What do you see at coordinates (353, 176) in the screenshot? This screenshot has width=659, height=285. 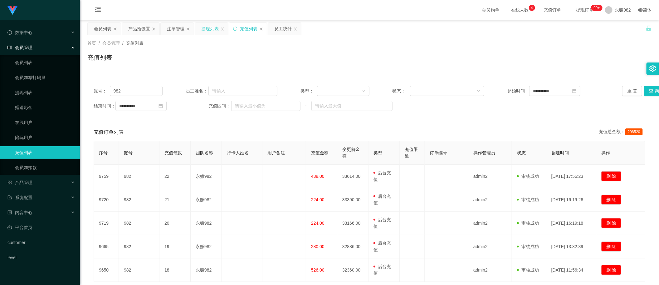 I see `td: 33614.00` at bounding box center [353, 176].